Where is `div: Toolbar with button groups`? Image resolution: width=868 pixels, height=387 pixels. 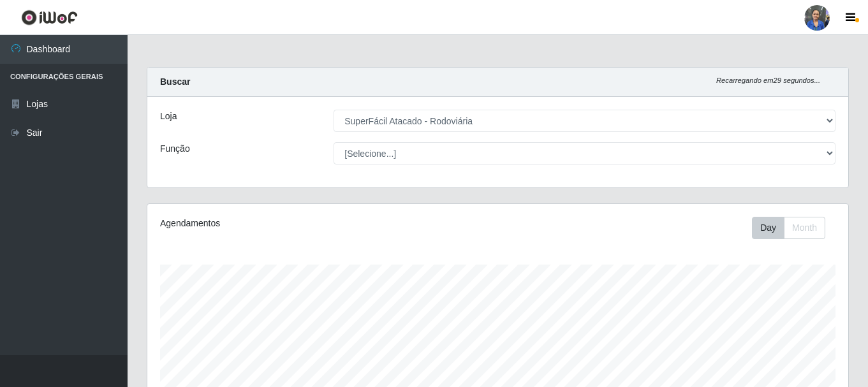 div: Toolbar with button groups is located at coordinates (793, 228).